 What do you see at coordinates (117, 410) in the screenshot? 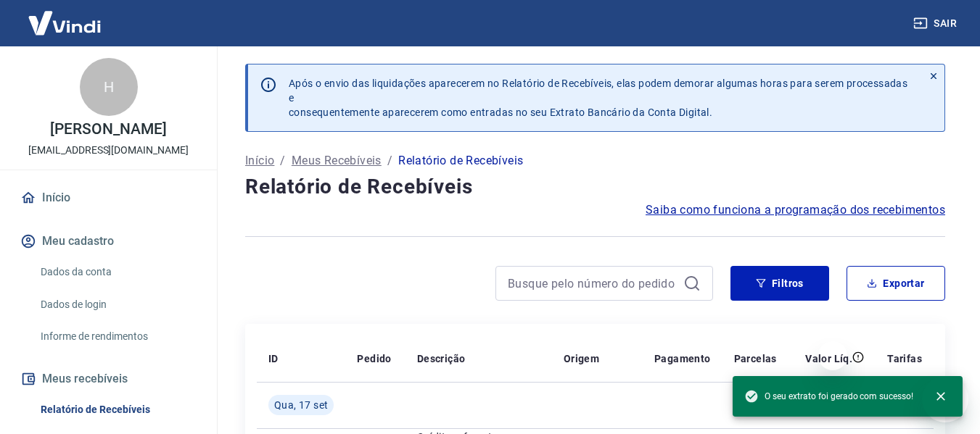
I see `a: Relatório de Recebíveis` at bounding box center [117, 410].